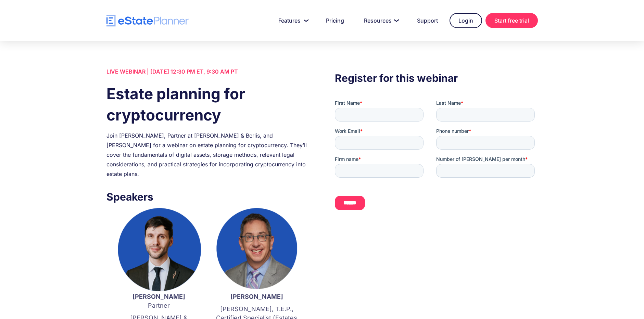 The height and width of the screenshot is (319, 644). Describe the element at coordinates (335, 21) in the screenshot. I see `a: Pricing` at that location.